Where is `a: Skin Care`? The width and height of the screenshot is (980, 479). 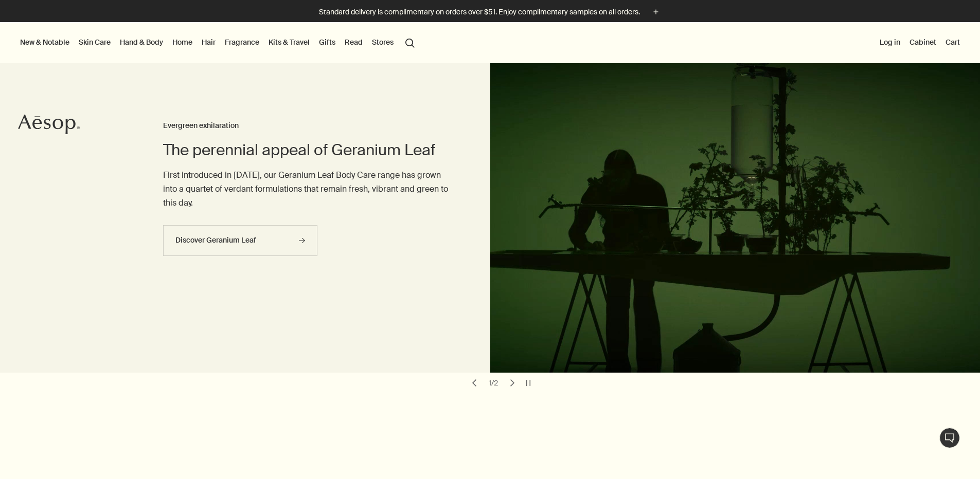
a: Skin Care is located at coordinates (95, 42).